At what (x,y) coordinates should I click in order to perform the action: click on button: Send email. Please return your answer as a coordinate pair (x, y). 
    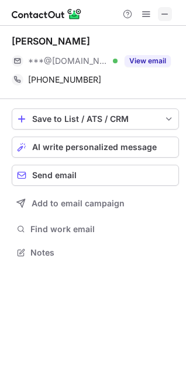
    Looking at the image, I should click on (95, 175).